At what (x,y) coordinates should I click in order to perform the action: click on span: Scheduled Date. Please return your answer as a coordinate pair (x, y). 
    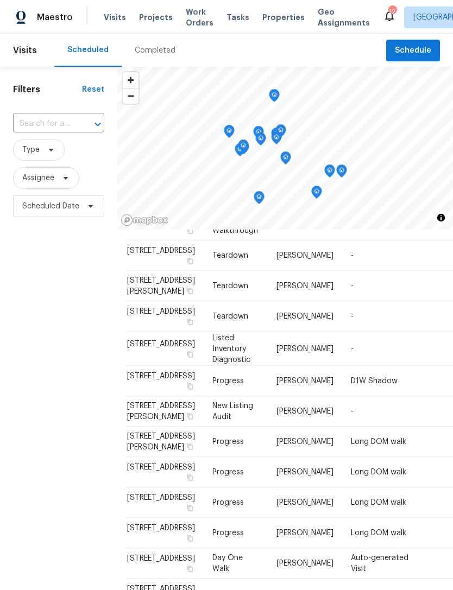
    Looking at the image, I should click on (50, 206).